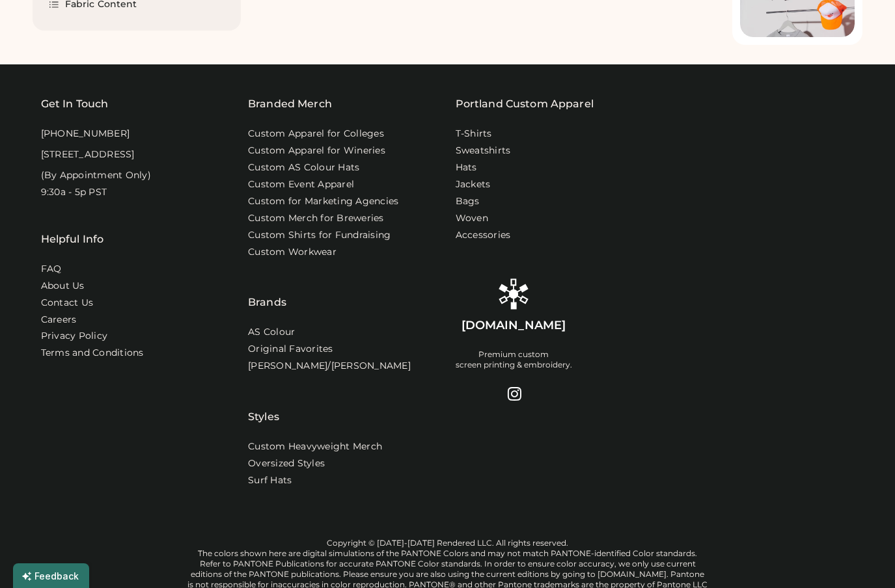 The width and height of the screenshot is (895, 588). I want to click on a: Accessories, so click(483, 235).